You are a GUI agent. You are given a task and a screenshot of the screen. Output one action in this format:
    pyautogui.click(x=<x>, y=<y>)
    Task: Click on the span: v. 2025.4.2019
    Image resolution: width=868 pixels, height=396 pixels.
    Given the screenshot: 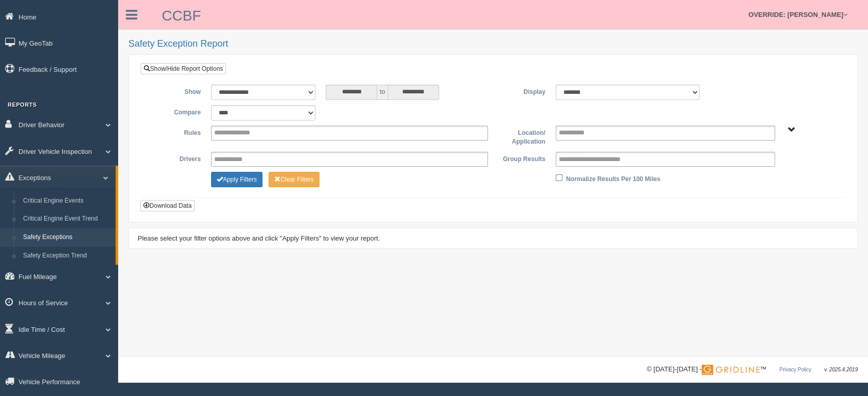 What is the action you would take?
    pyautogui.click(x=841, y=370)
    